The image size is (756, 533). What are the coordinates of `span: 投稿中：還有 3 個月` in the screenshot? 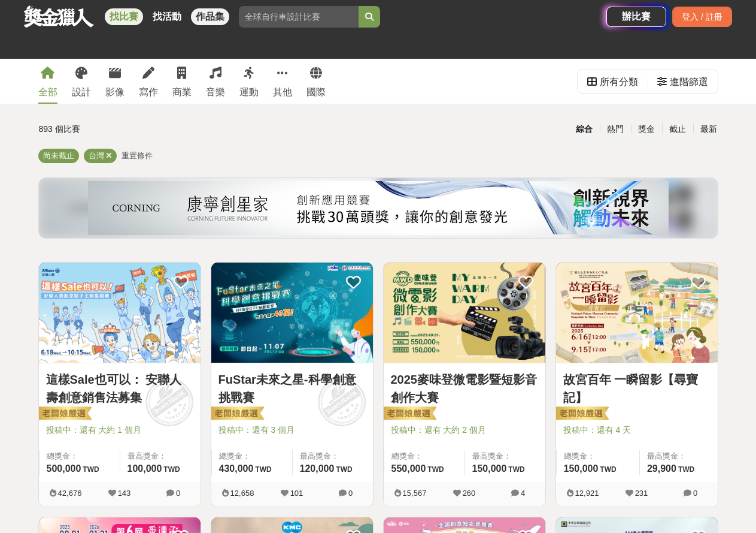 It's located at (292, 430).